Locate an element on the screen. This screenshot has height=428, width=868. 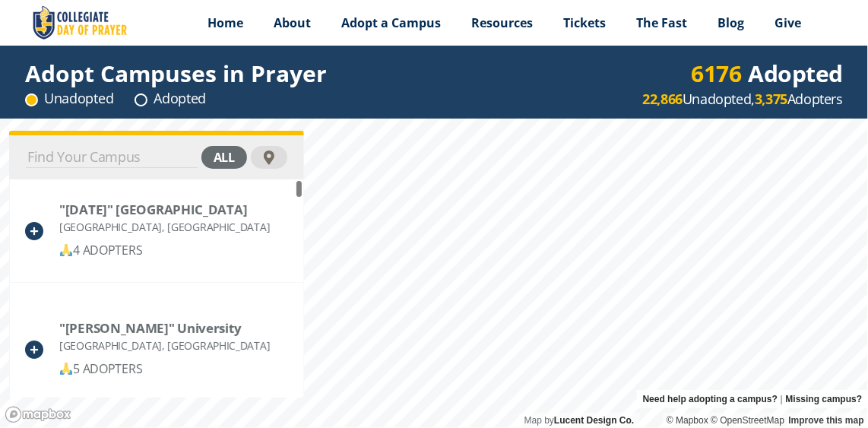
div: "Gabriele d'Annunzio" University is located at coordinates (164, 327).